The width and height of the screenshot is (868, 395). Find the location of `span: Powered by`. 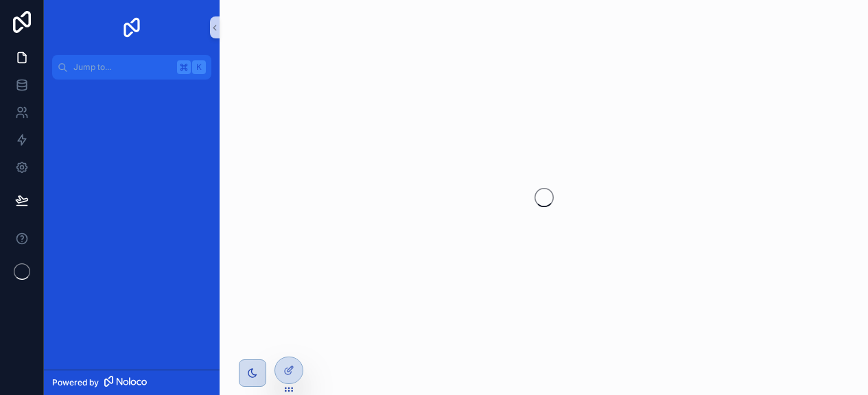

span: Powered by is located at coordinates (75, 383).